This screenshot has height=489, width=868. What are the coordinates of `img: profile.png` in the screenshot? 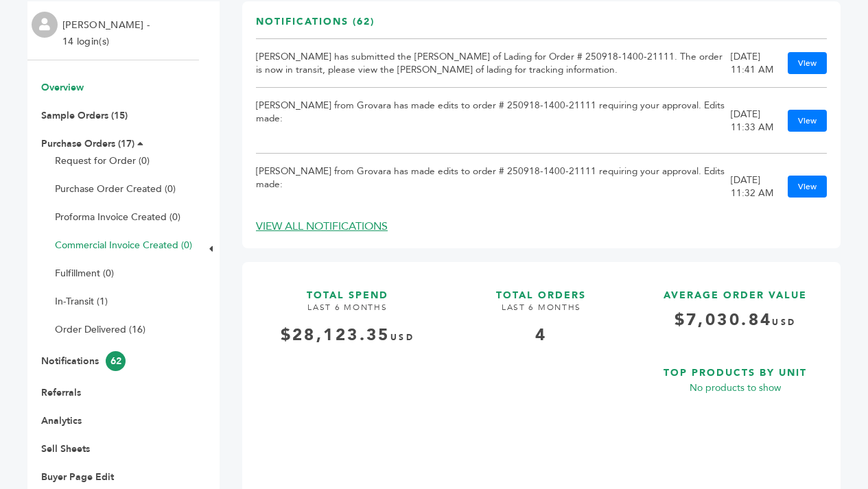 It's located at (44, 25).